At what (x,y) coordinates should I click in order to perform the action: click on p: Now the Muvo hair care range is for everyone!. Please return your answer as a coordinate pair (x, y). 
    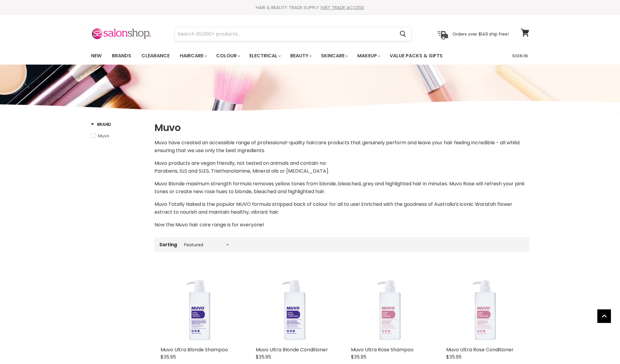
    Looking at the image, I should click on (342, 225).